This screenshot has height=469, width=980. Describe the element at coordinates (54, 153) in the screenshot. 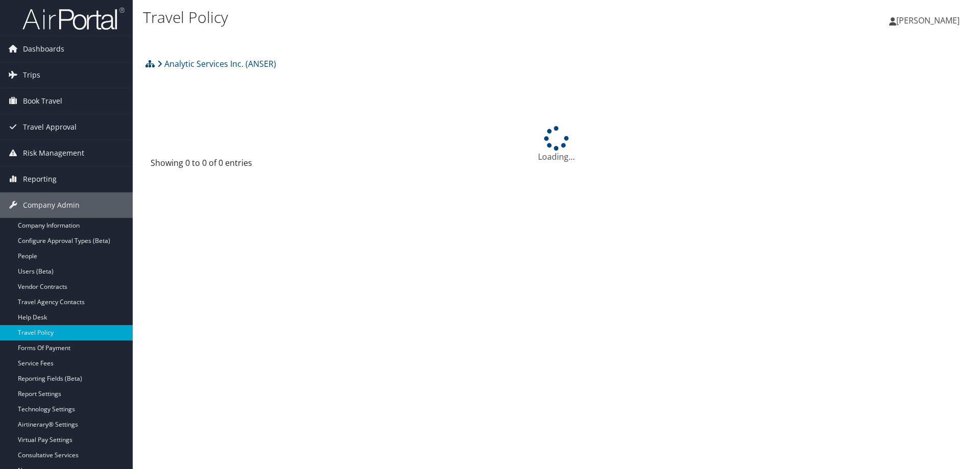

I see `span: Risk Management` at that location.